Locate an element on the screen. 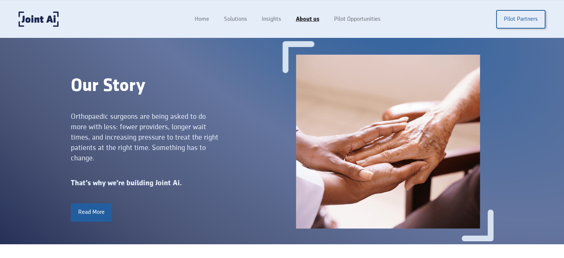 The width and height of the screenshot is (564, 258). a: About us is located at coordinates (307, 19).